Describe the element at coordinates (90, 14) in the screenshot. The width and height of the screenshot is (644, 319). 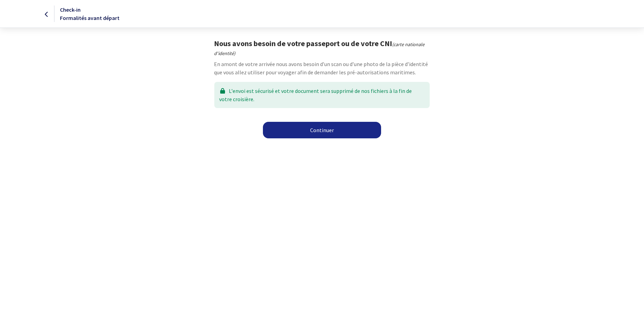
I see `span: Check-in Formalités avant départ` at that location.